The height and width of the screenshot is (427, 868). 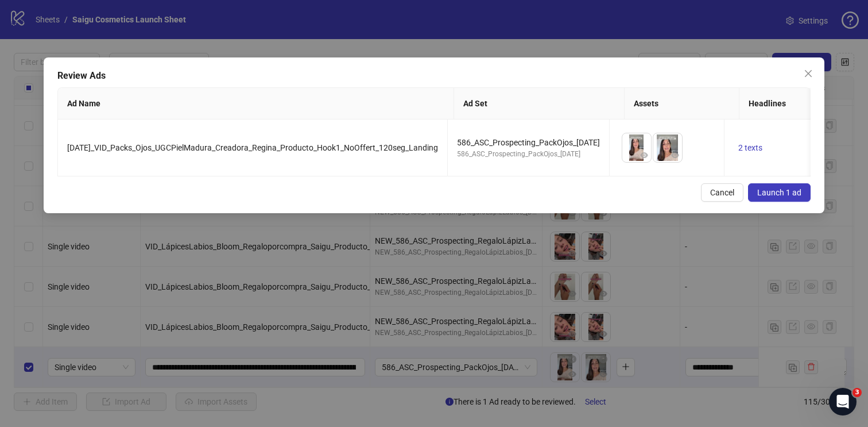 What do you see at coordinates (256, 103) in the screenshot?
I see `th: Ad Name` at bounding box center [256, 103].